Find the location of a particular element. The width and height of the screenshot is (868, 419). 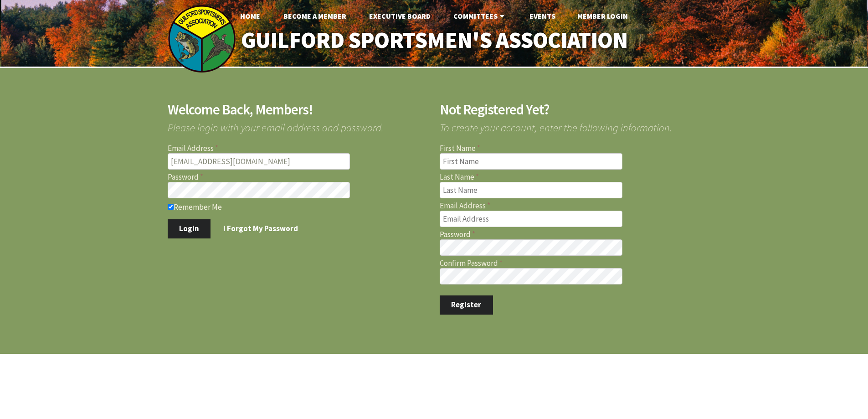

a: Become A Member is located at coordinates (315, 16).